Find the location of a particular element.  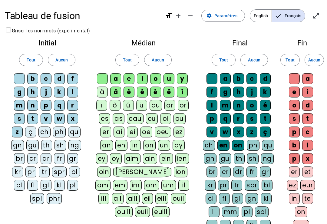

div: oi is located at coordinates (166, 119).